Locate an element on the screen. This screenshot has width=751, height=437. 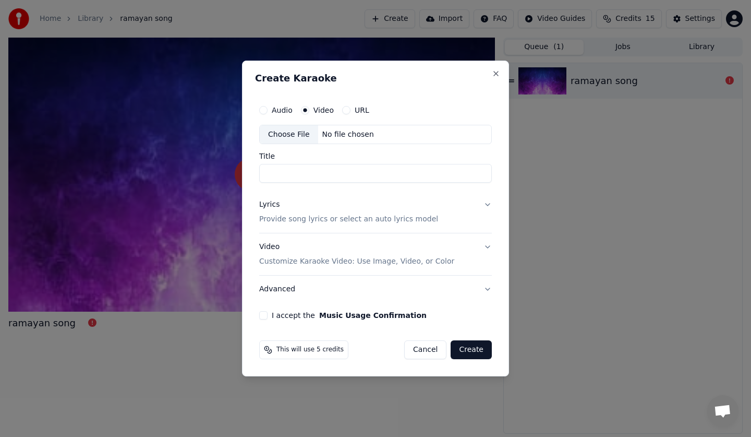
button: Cancel is located at coordinates (425, 350).